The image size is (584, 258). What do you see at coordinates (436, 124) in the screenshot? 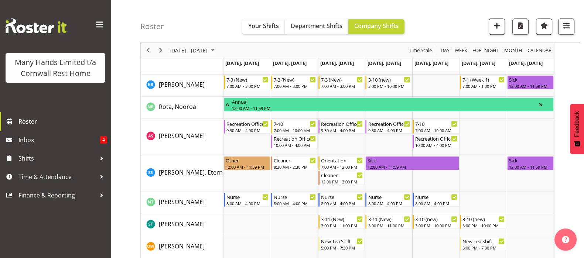
I see `div: 7-10` at bounding box center [436, 124].